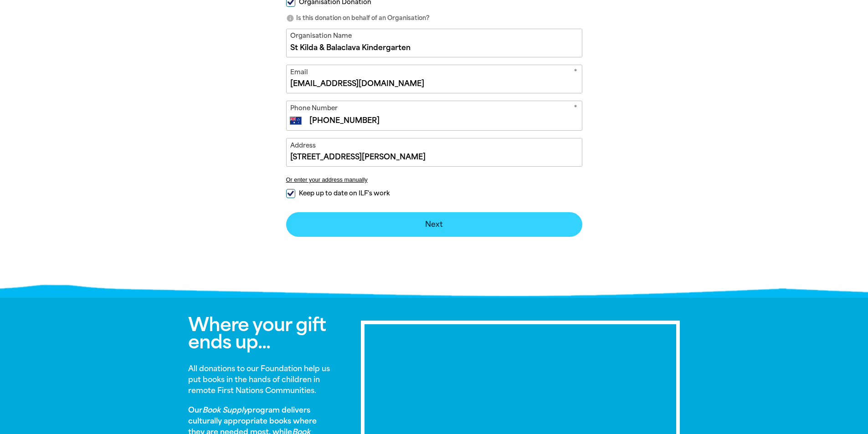 Image resolution: width=868 pixels, height=434 pixels. Describe the element at coordinates (434, 180) in the screenshot. I see `button: Or enter your address manually` at that location.